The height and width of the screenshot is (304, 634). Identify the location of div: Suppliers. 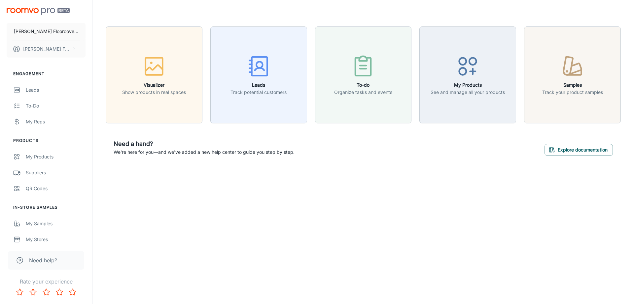
(56, 172).